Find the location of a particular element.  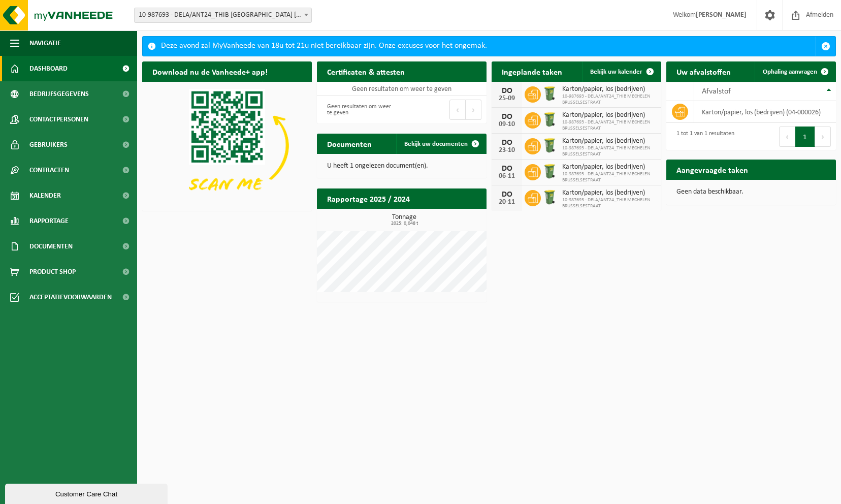

h2: Uw afvalstoffen is located at coordinates (703, 71).